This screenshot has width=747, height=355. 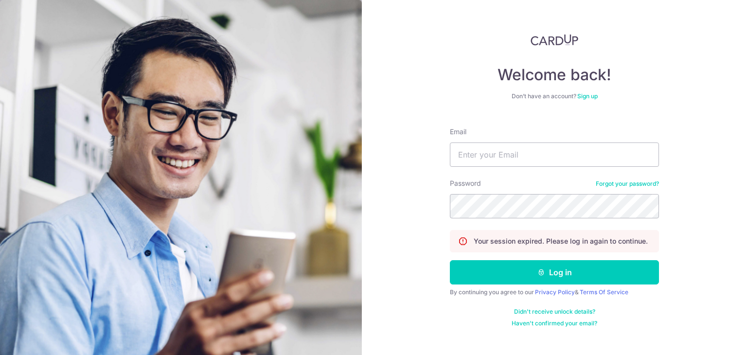 What do you see at coordinates (561, 241) in the screenshot?
I see `p: Your session expired. Please log in again to continue.` at bounding box center [561, 241].